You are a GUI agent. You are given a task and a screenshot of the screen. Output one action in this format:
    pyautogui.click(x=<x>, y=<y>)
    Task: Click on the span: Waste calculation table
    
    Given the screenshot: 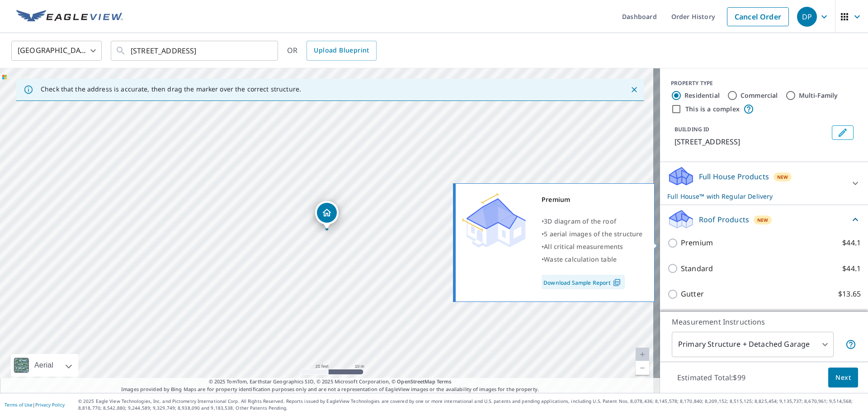 What is the action you would take?
    pyautogui.click(x=580, y=259)
    